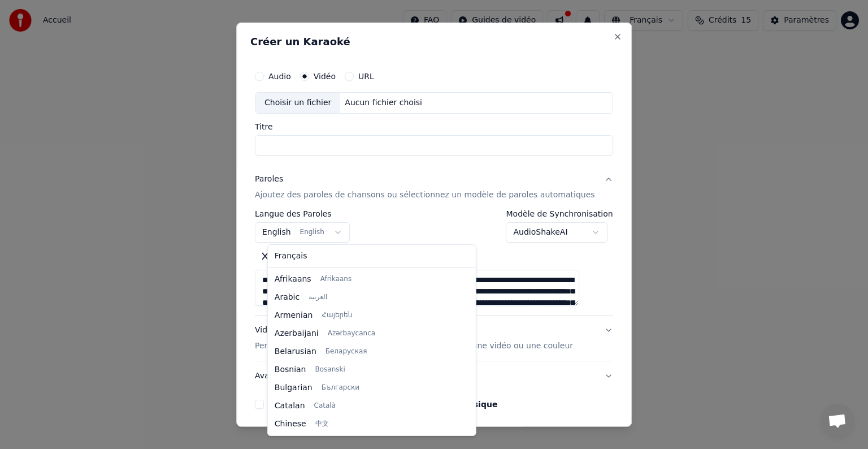 The width and height of the screenshot is (868, 449). I want to click on span: Bosnian, so click(291, 370).